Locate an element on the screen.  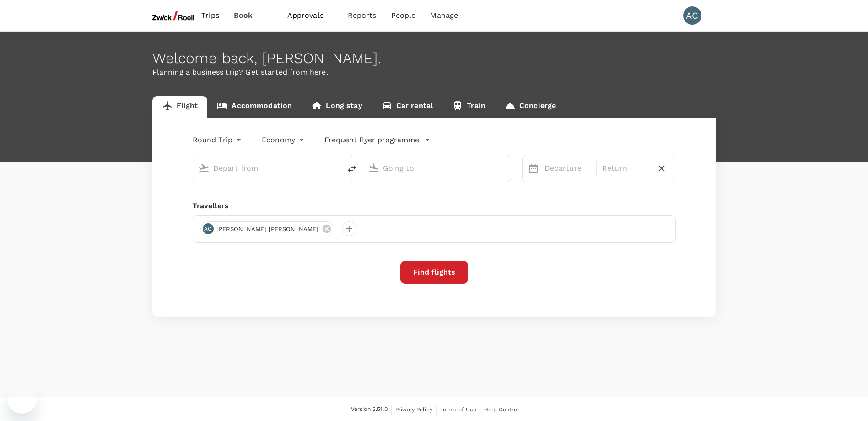
span: Manage is located at coordinates (444, 15).